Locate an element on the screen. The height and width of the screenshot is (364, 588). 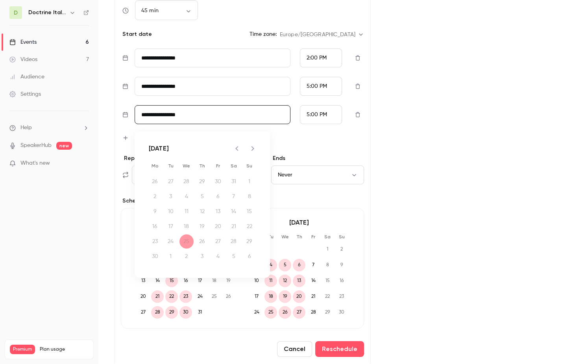
p: Sa is located at coordinates (328, 237).